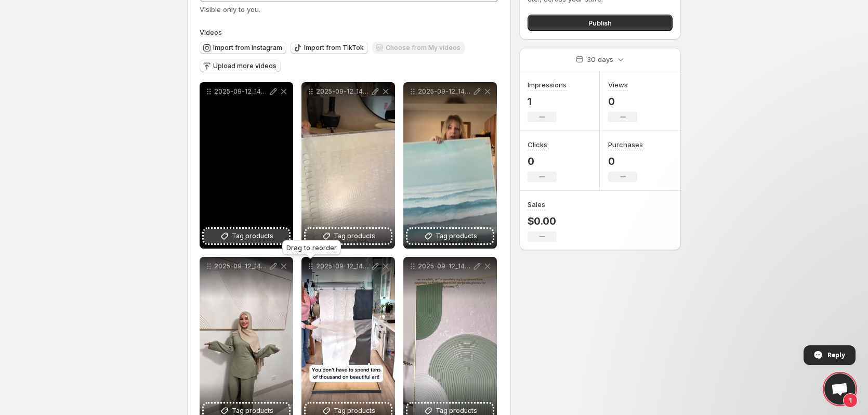 This screenshot has width=868, height=415. I want to click on h3: Clicks, so click(538, 145).